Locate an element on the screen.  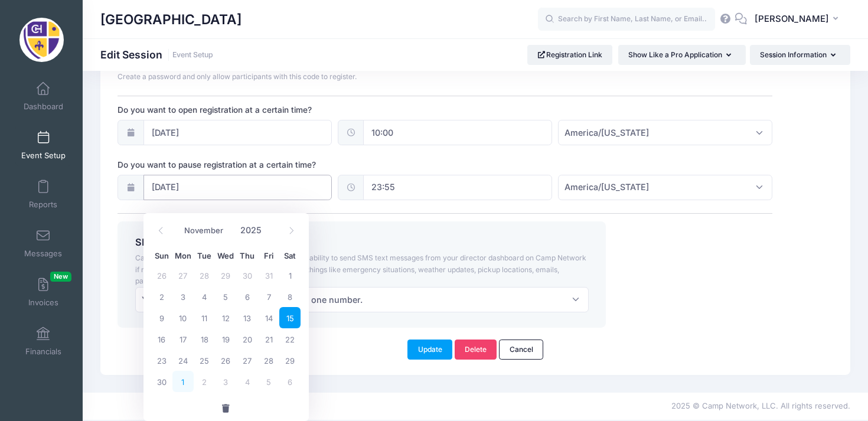
span: Show Like a Pro Application is located at coordinates (675, 54).